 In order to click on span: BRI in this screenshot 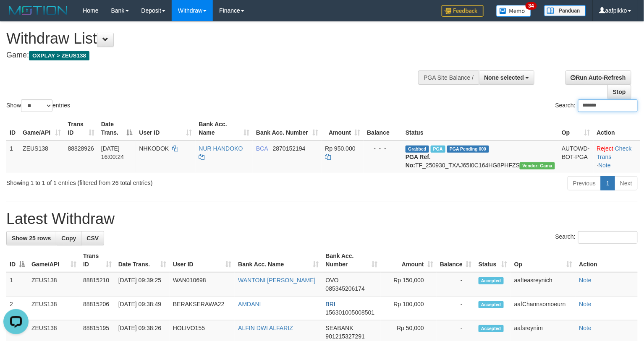, I will do `click(330, 304)`.